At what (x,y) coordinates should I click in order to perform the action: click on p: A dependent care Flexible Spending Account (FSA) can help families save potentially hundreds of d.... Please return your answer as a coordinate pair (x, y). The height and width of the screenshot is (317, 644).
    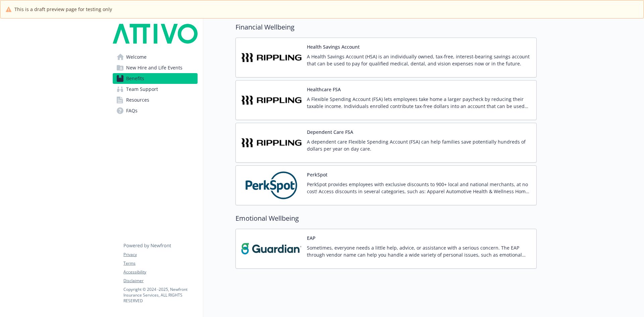
    Looking at the image, I should click on (419, 145).